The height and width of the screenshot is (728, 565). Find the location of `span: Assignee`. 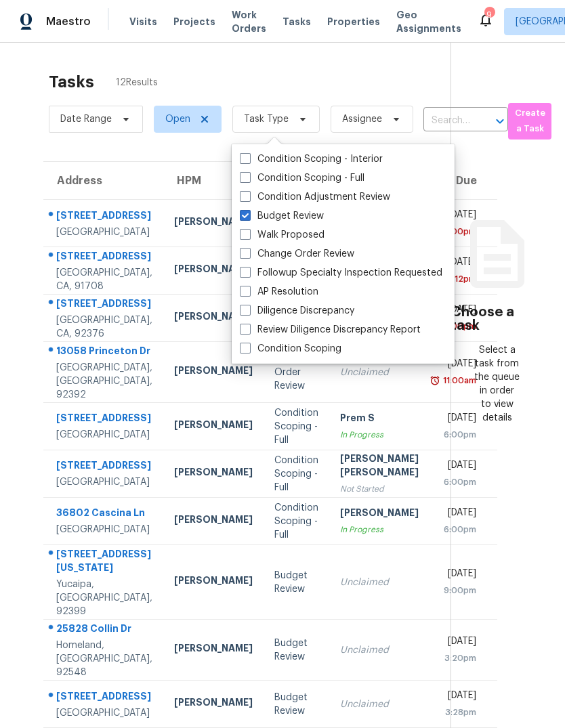

span: Assignee is located at coordinates (361, 120).